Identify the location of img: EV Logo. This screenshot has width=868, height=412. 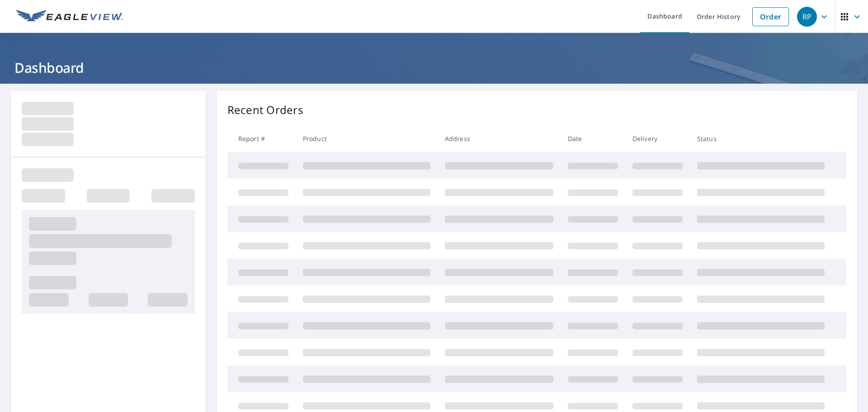
(70, 17).